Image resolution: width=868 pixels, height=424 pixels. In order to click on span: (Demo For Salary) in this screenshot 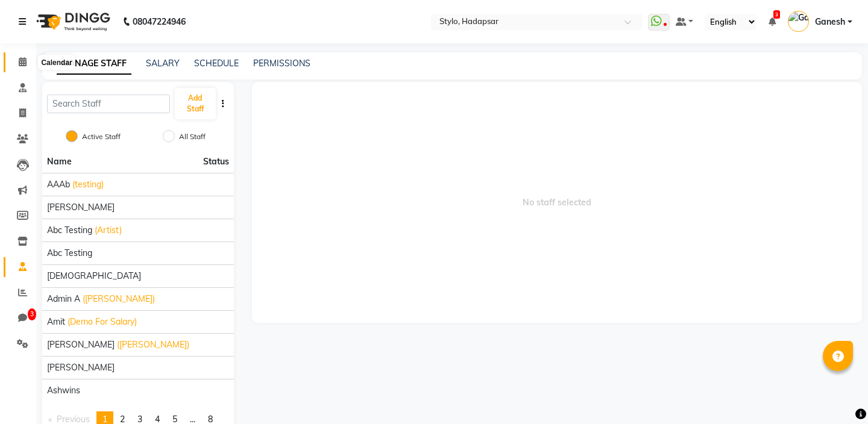, I will do `click(102, 322)`.